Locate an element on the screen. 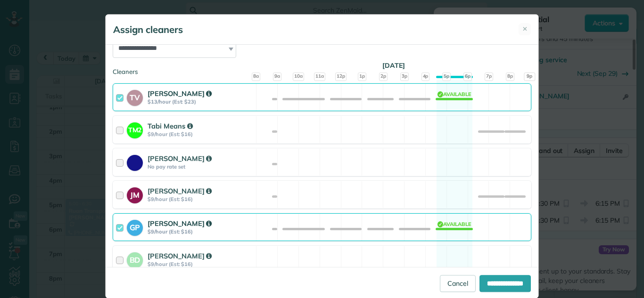 This screenshot has height=298, width=644. a: Cancel is located at coordinates (458, 284).